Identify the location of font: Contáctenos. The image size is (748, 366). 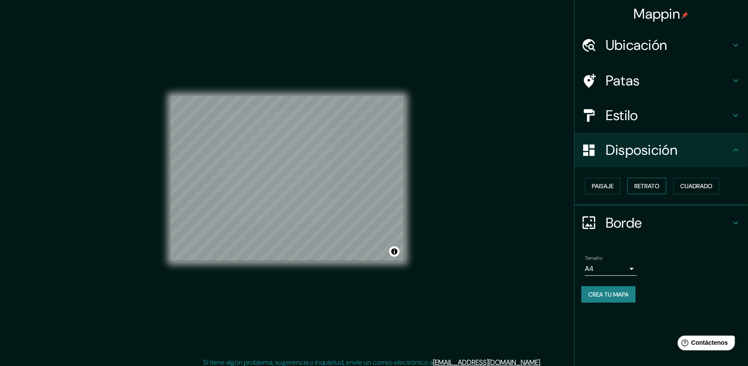
(39, 10).